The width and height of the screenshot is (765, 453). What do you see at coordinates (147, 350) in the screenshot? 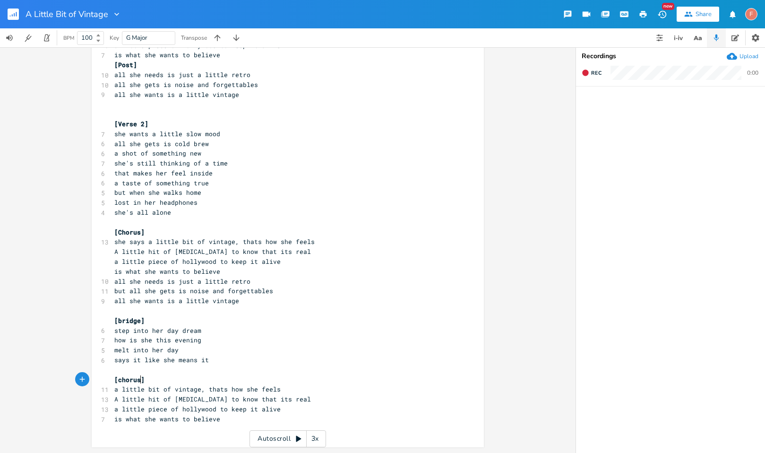
I see `span: melt into her day` at bounding box center [147, 350].